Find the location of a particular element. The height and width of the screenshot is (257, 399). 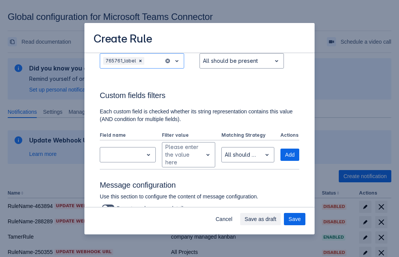

p: Each custom field is checked whether its string representation contains this value (AND condition... is located at coordinates (199, 115).